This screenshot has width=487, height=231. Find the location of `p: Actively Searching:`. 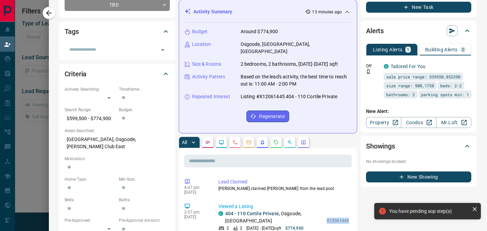

p: Actively Searching: is located at coordinates (90, 89).